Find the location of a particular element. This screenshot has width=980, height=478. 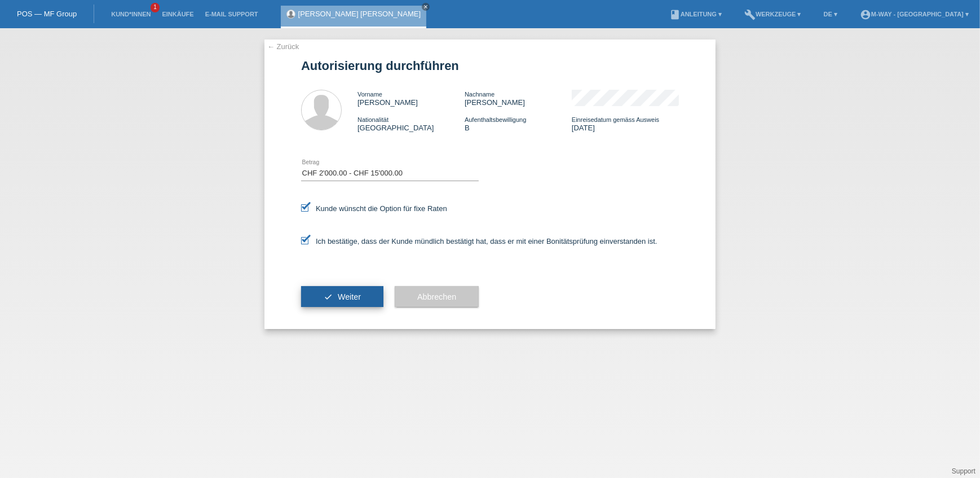

span: Weiter is located at coordinates (349, 297).